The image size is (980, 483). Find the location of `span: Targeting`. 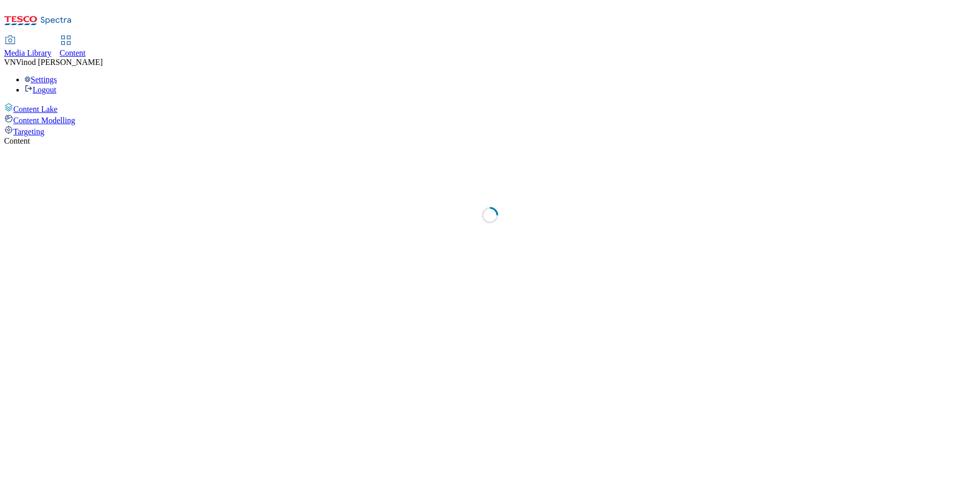

span: Targeting is located at coordinates (28, 131).